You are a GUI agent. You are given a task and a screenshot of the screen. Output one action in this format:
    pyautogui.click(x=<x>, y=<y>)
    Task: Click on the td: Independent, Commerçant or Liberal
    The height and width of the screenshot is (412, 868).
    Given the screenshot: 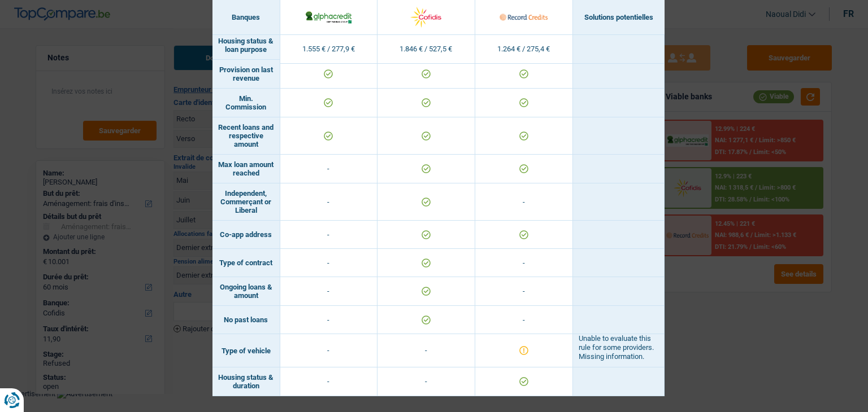 What is the action you would take?
    pyautogui.click(x=247, y=202)
    